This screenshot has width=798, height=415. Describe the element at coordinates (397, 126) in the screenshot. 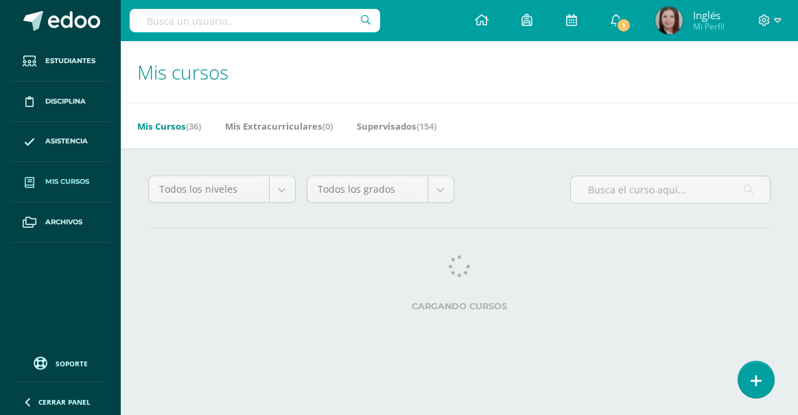

I see `a: Supervisados(154)` at that location.